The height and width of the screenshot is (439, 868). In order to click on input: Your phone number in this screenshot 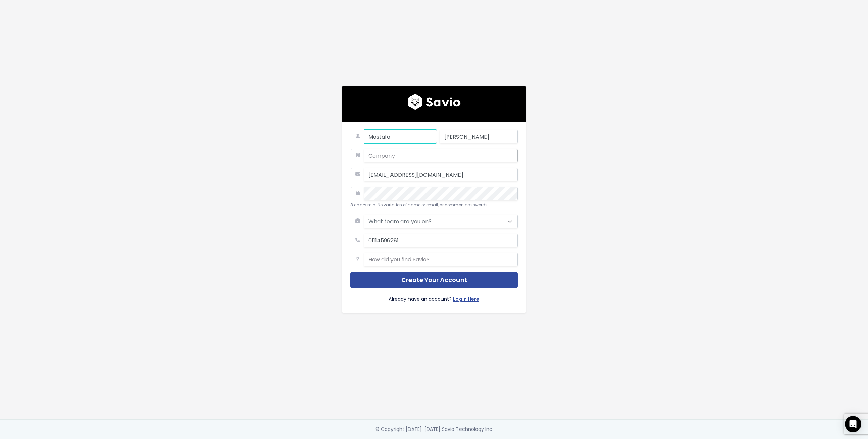, I will do `click(440, 241)`.